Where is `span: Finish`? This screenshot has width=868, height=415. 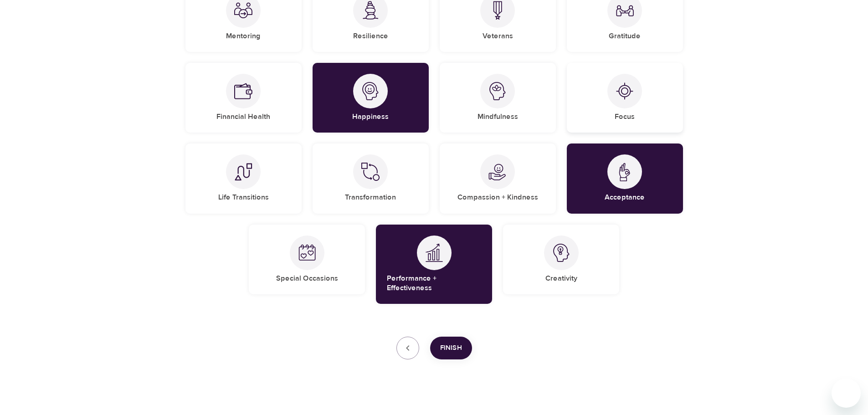 span: Finish is located at coordinates (451, 348).